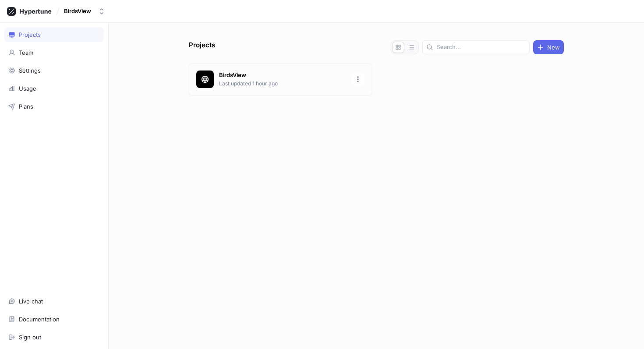  What do you see at coordinates (54, 34) in the screenshot?
I see `a: Projects` at bounding box center [54, 34].